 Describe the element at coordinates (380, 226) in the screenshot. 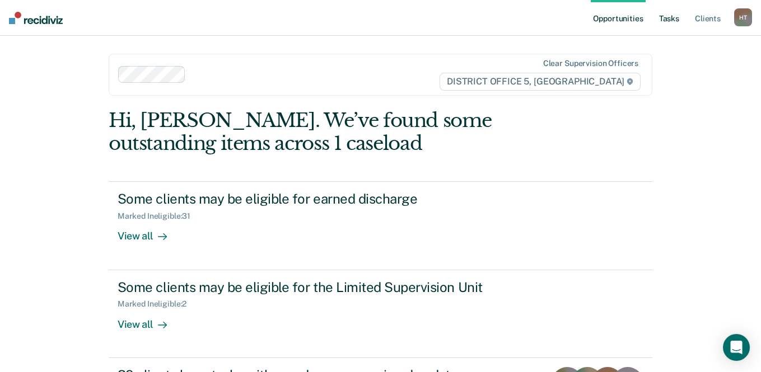

I see `a: Some clients may be eligible for earned dischargeMarked Ineligible:31View all` at that location.